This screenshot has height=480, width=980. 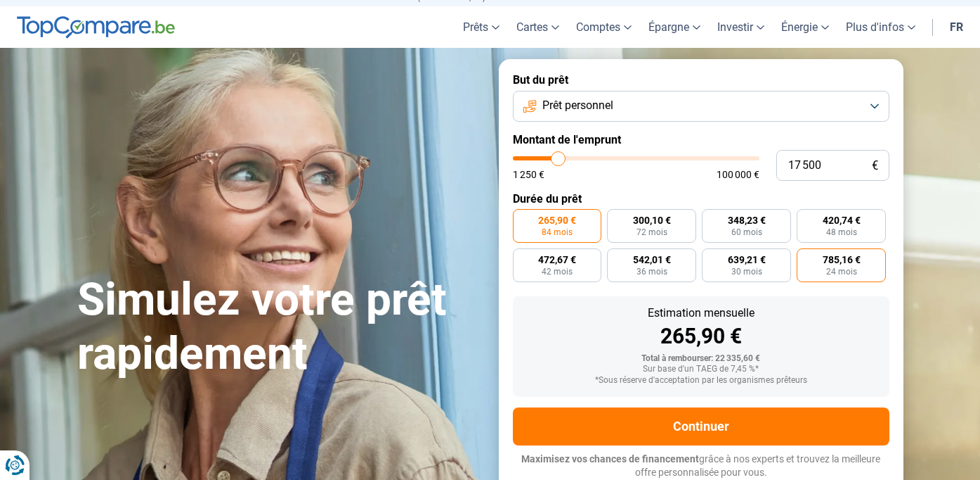 I want to click on span: 785,16 €, so click(x=842, y=259).